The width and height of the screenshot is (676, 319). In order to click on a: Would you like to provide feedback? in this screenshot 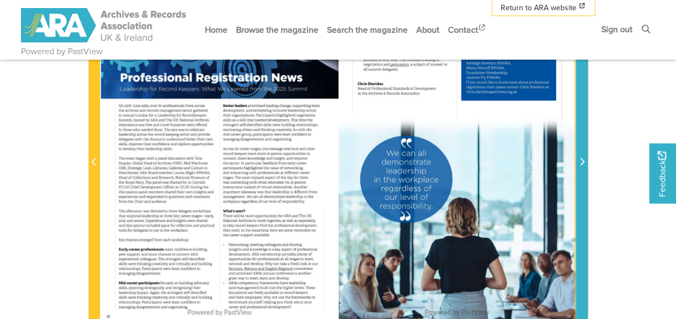, I will do `click(663, 174)`.